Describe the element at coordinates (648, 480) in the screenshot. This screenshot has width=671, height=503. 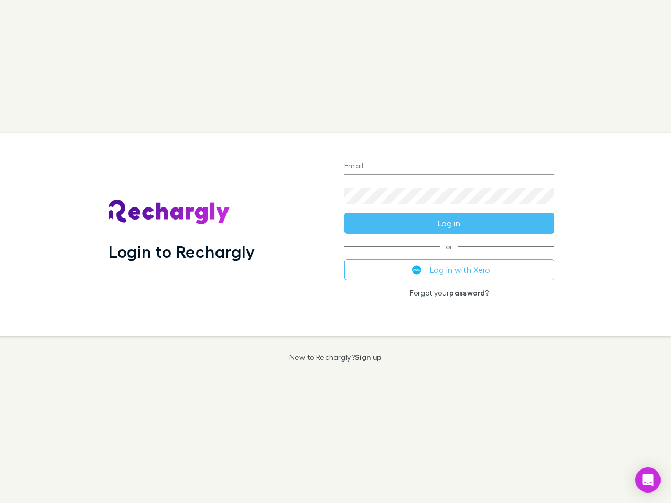
I see `div: Open Intercom Messenger` at that location.